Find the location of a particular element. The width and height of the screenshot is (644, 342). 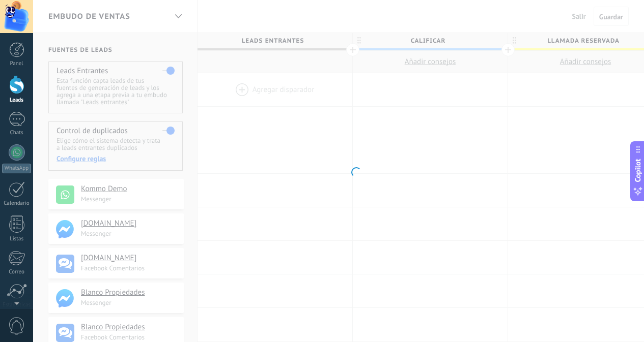

div: Listas is located at coordinates (16, 239).